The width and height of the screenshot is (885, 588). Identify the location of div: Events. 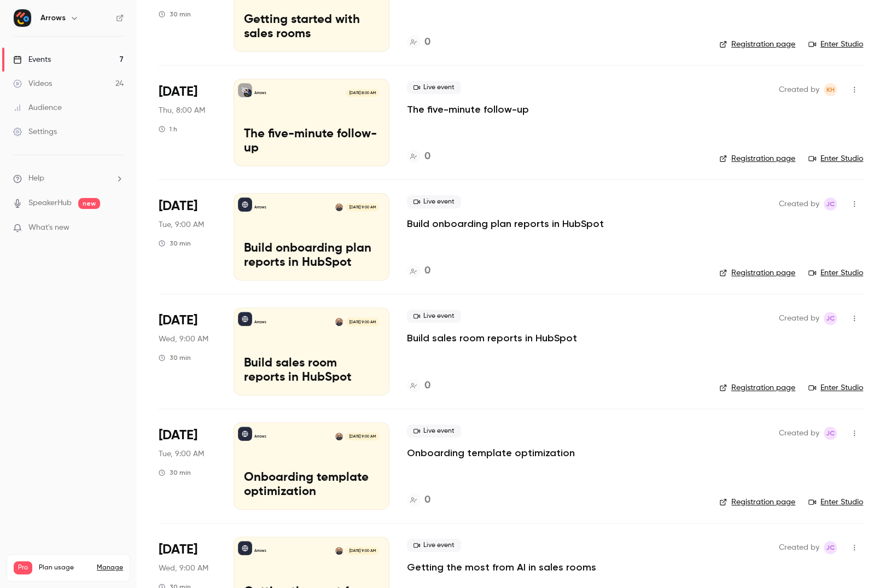
(32, 60).